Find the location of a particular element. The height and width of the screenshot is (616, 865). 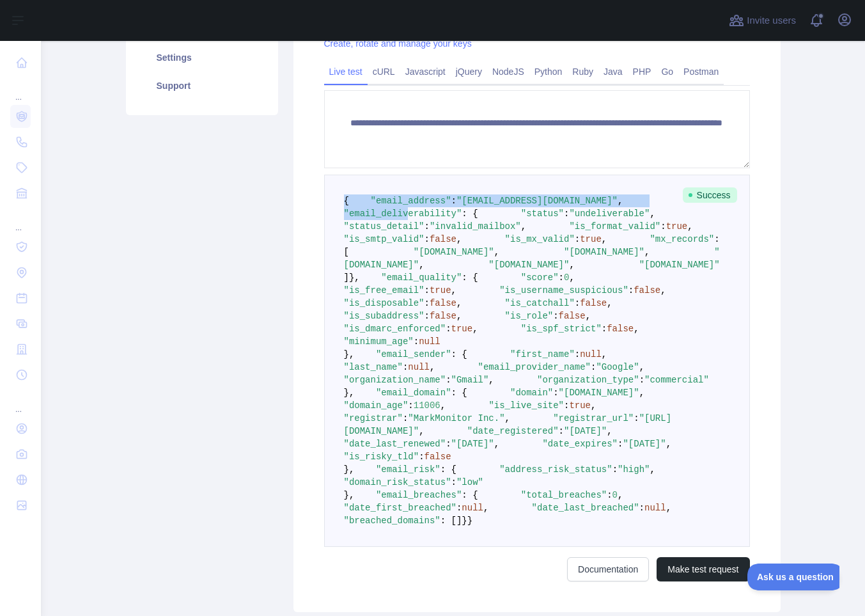

span: "is_role" is located at coordinates (529, 316).